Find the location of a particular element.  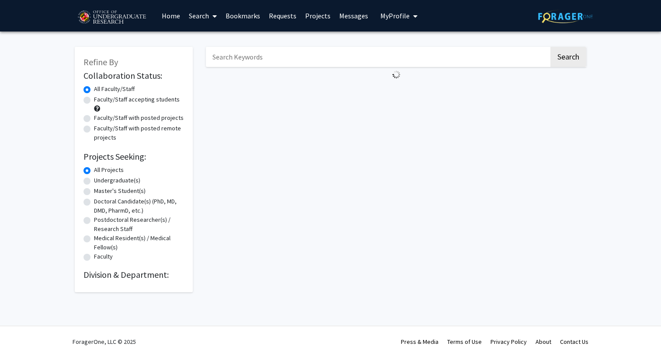

a: Search is located at coordinates (203, 16).